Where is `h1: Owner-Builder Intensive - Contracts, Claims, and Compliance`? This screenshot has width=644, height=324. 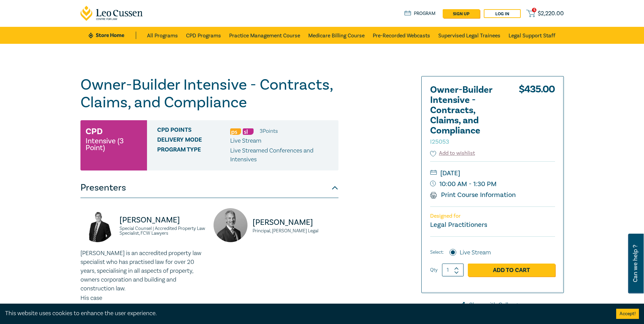 h1: Owner-Builder Intensive - Contracts, Claims, and Compliance is located at coordinates (209, 94).